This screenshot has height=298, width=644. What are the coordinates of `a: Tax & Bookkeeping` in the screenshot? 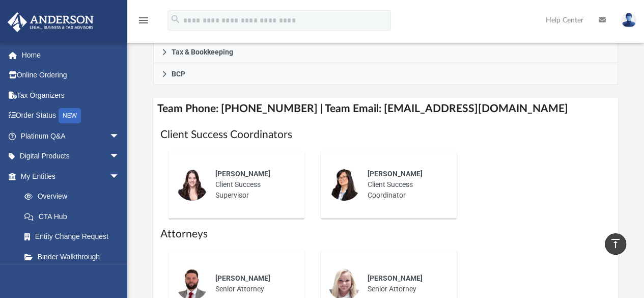 It's located at (386, 52).